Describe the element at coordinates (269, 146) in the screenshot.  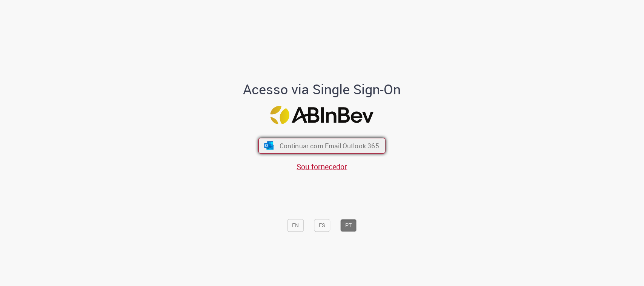
I see `img: ícone Azure/Microsoft 360` at that location.